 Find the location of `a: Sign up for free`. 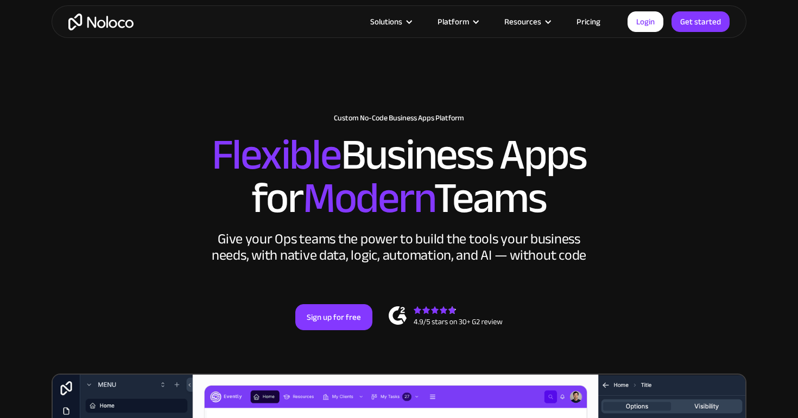

a: Sign up for free is located at coordinates (334, 317).